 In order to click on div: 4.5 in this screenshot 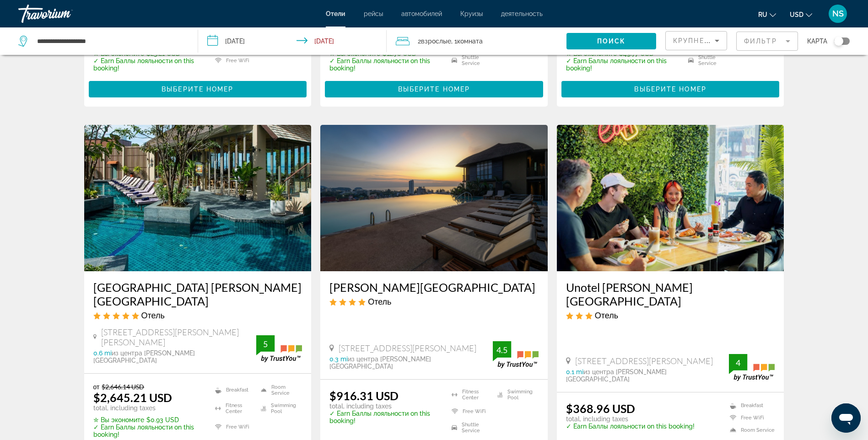, I will do `click(502, 350)`.